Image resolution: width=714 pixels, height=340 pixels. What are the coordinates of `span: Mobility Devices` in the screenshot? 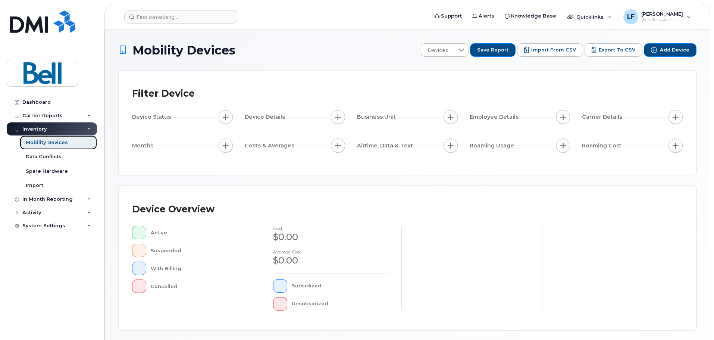 It's located at (184, 50).